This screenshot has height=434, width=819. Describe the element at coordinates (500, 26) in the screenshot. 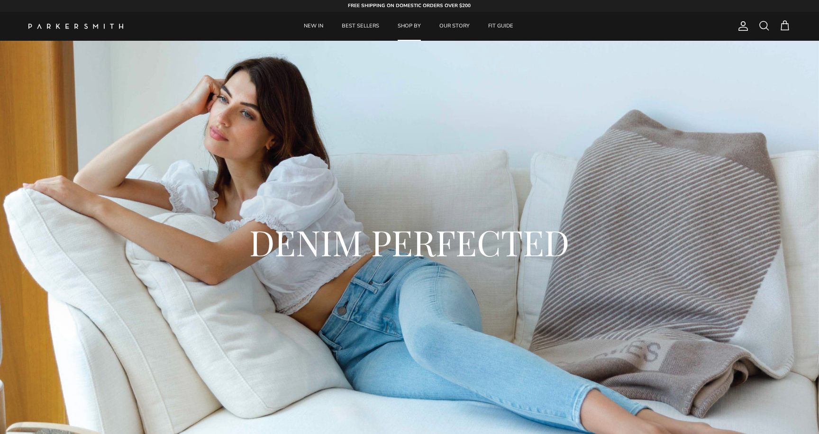

I see `a: FIT GUIDE` at that location.